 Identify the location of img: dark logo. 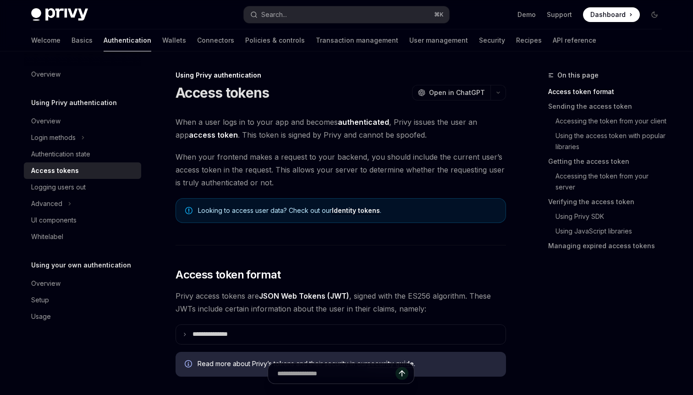
(60, 15).